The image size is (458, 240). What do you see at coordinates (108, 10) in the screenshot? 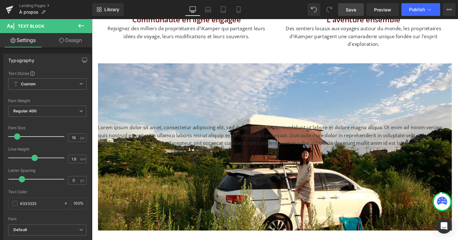
I see `a: New Library` at bounding box center [108, 10].